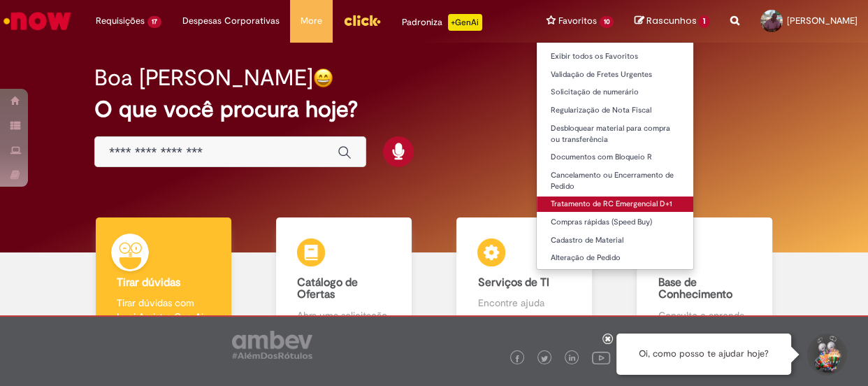 The width and height of the screenshot is (868, 386). I want to click on a: Exibir todos os Favoritos, so click(616, 57).